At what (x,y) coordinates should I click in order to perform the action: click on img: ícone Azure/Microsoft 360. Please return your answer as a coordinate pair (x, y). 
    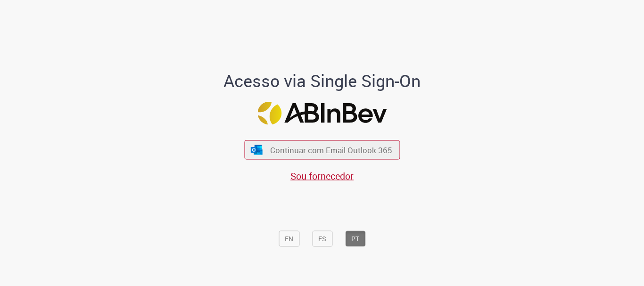
    Looking at the image, I should click on (257, 149).